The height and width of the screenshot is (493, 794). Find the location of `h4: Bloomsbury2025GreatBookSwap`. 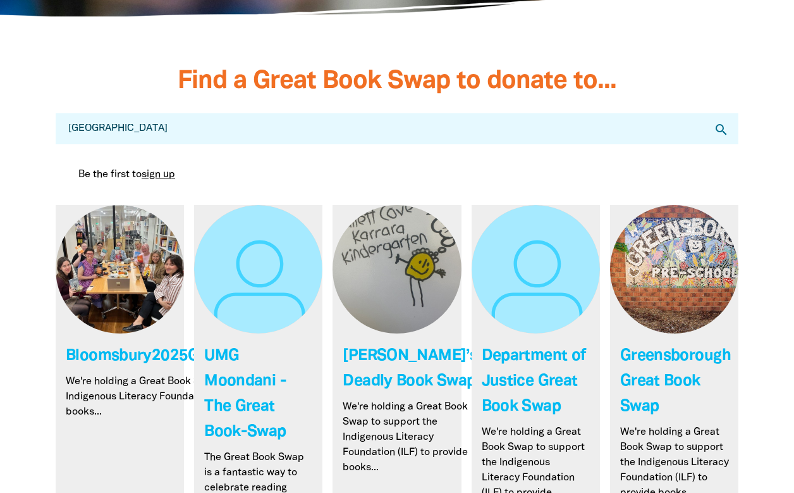

h4: Bloomsbury2025GreatBookSwap is located at coordinates (184, 356).